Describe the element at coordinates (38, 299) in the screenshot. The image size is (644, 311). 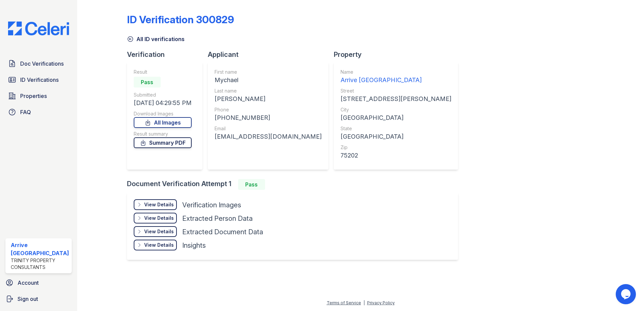
I see `a: Sign out` at that location.